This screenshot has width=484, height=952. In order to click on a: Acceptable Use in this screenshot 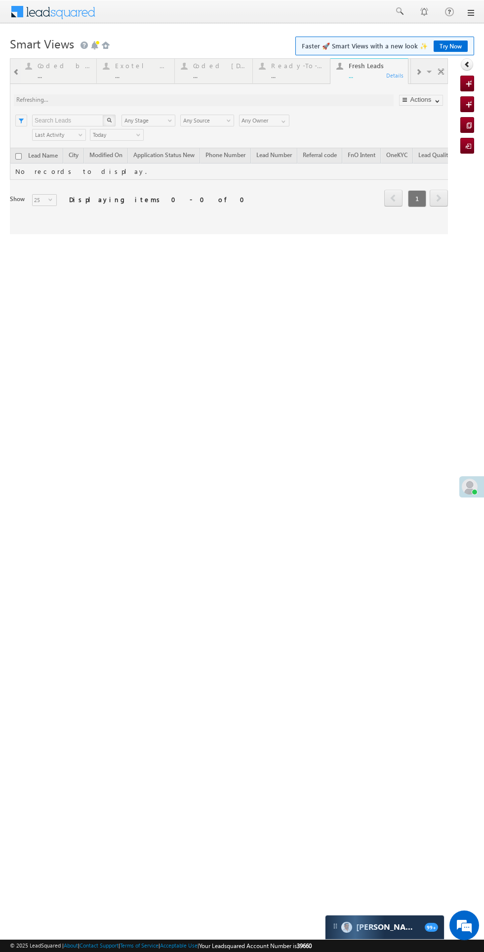, I will do `click(179, 945)`.